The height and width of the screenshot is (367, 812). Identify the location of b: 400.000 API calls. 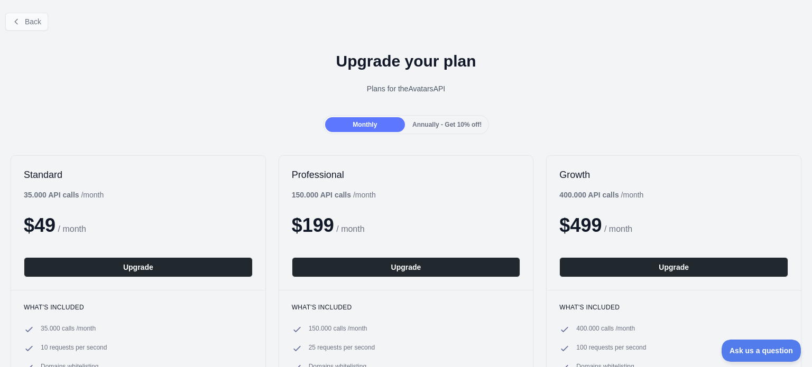
(589, 195).